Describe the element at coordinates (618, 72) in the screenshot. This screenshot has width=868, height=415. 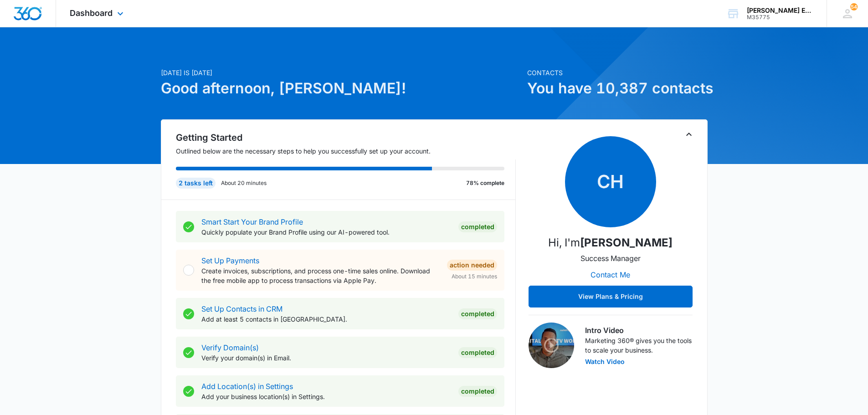
I see `p: Contacts` at that location.